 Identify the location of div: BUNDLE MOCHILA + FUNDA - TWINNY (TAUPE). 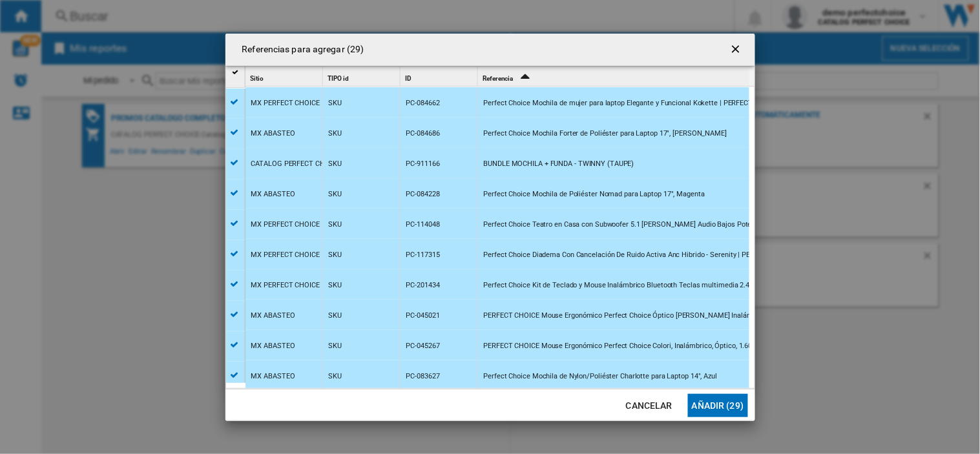
(559, 164).